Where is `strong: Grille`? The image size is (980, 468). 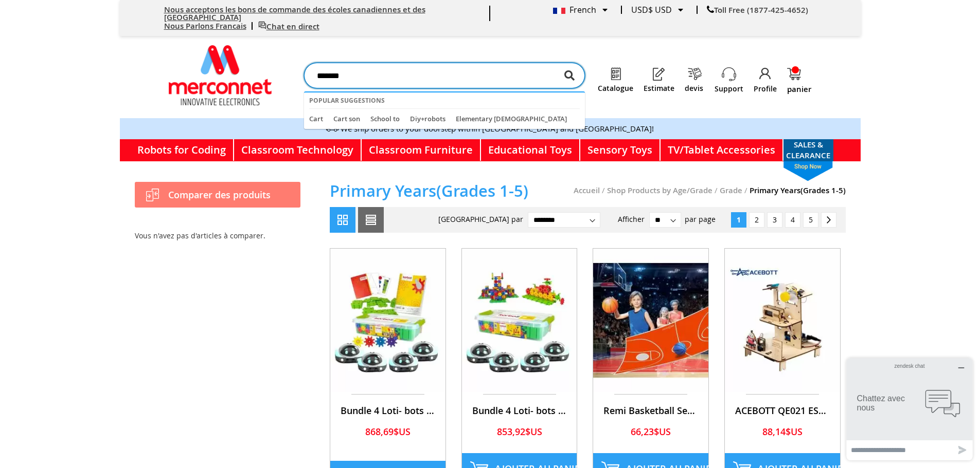 strong: Grille is located at coordinates (342, 220).